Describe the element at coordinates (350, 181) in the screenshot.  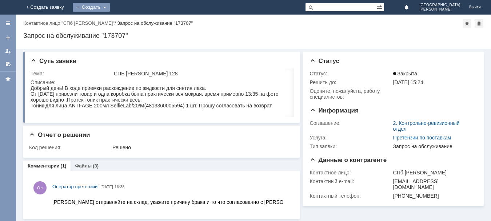
I see `div: Контактный e-mail:` at that location.